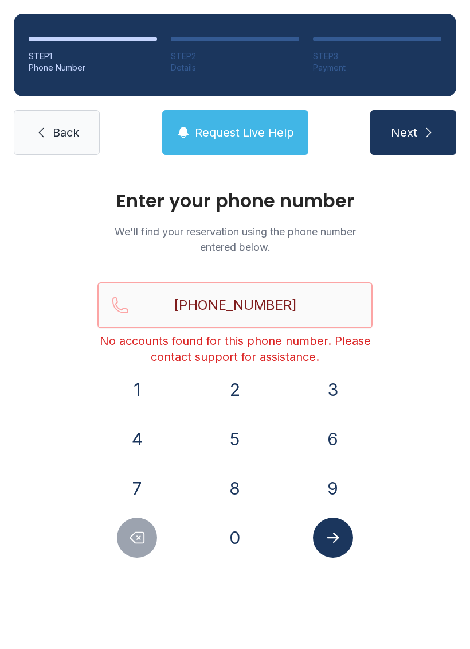  What do you see at coordinates (404, 133) in the screenshot?
I see `span: Next` at bounding box center [404, 133].